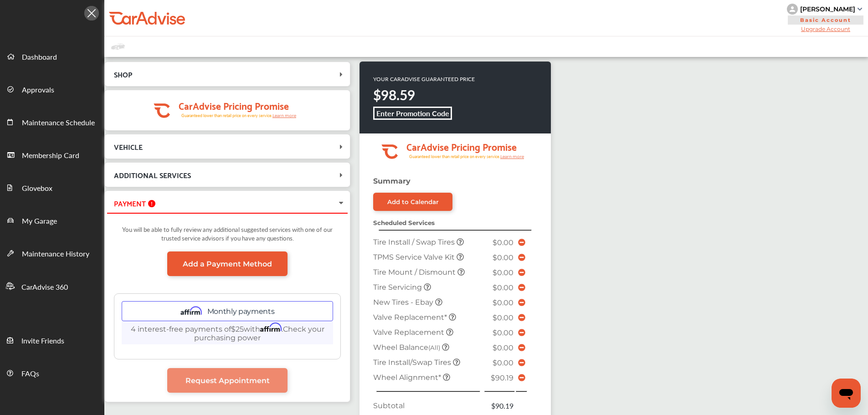  Describe the element at coordinates (415, 242) in the screenshot. I see `span: Tire Install / Swap Tires` at that location.